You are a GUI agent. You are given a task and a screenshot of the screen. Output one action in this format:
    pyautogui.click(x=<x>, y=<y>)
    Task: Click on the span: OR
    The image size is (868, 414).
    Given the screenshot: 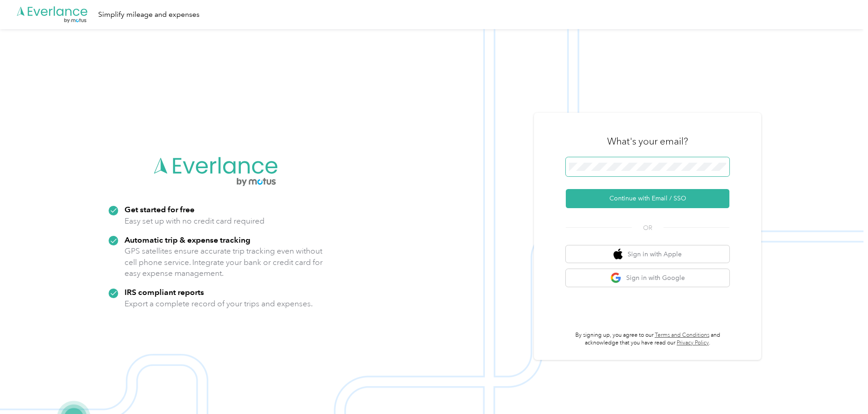 What is the action you would take?
    pyautogui.click(x=647, y=228)
    